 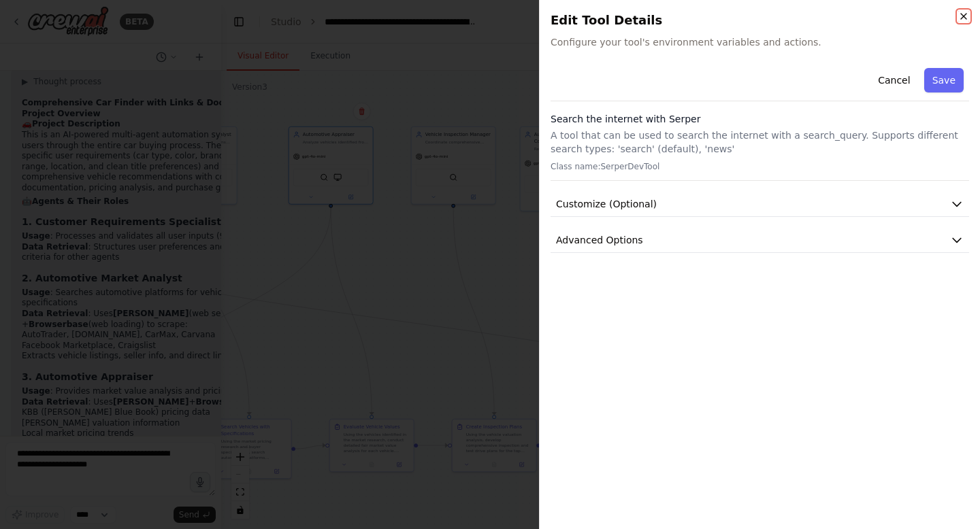 What do you see at coordinates (893, 80) in the screenshot?
I see `button: Cancel` at bounding box center [893, 80].